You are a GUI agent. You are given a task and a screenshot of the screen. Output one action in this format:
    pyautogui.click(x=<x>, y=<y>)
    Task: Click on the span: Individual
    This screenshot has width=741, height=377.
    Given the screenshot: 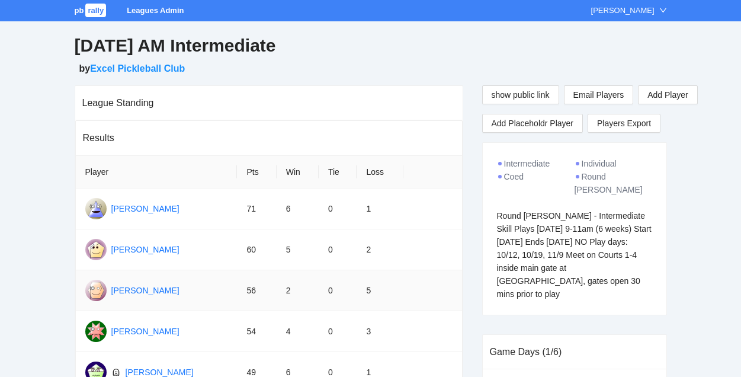 What is the action you would take?
    pyautogui.click(x=599, y=164)
    